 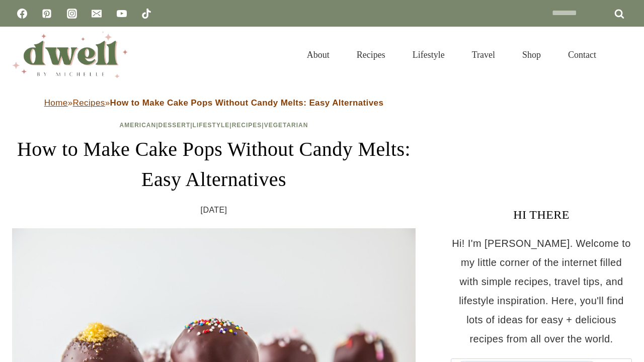 I want to click on a: DWELL by michelle, so click(x=70, y=55).